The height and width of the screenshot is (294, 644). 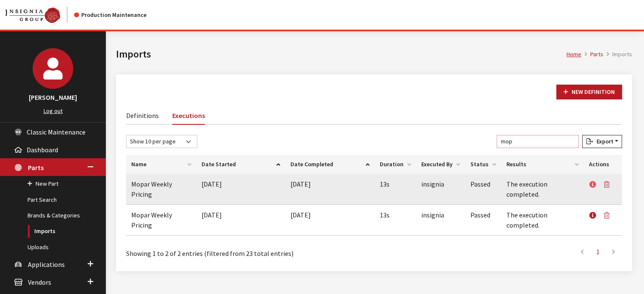 I want to click on img: Kirsten Dart, so click(x=53, y=68).